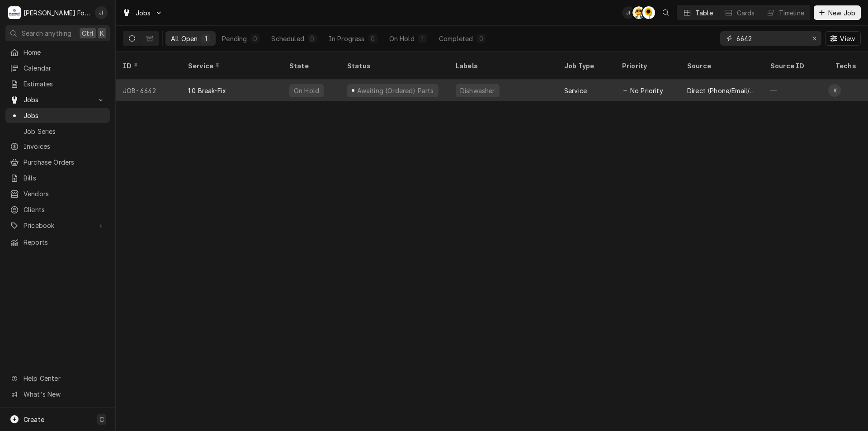 The image size is (868, 431). What do you see at coordinates (15, 13) in the screenshot?
I see `div: Marshall Food Equipment Service's Avatar` at bounding box center [15, 13].